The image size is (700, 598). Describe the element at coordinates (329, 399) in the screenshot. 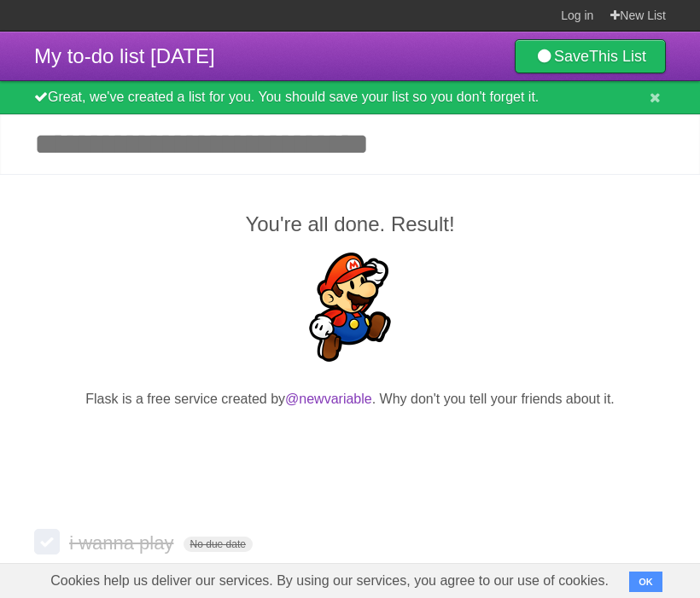

I see `a: @newvariable` at that location.